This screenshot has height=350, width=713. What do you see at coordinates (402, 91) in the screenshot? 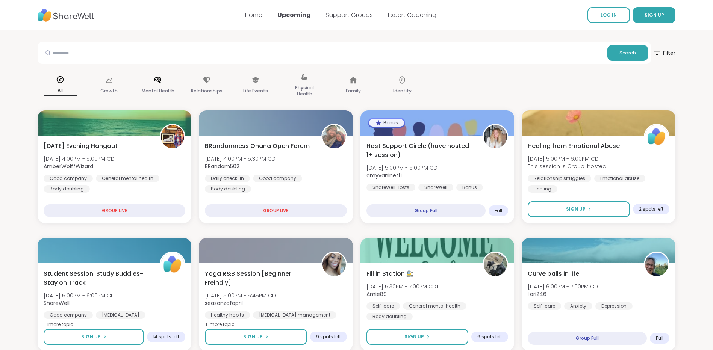
I see `p: Identity` at bounding box center [402, 91].